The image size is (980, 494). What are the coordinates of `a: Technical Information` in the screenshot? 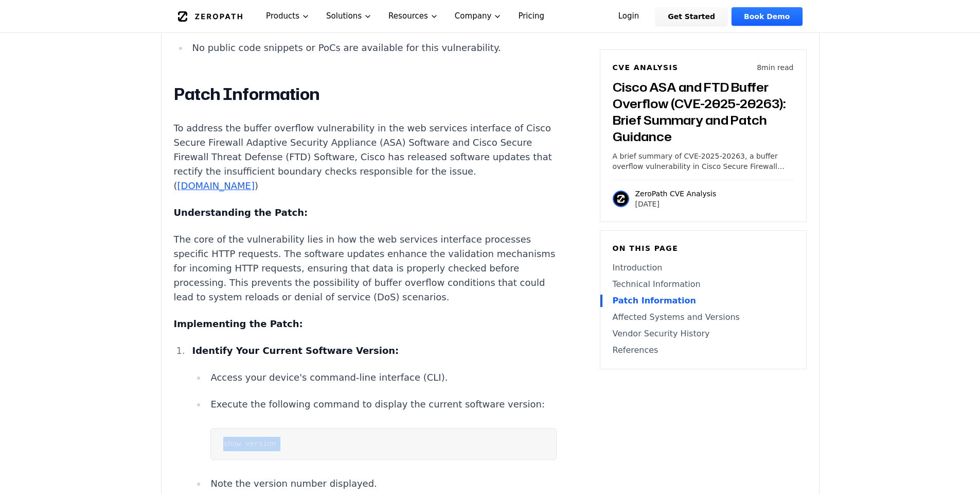 It's located at (703, 284).